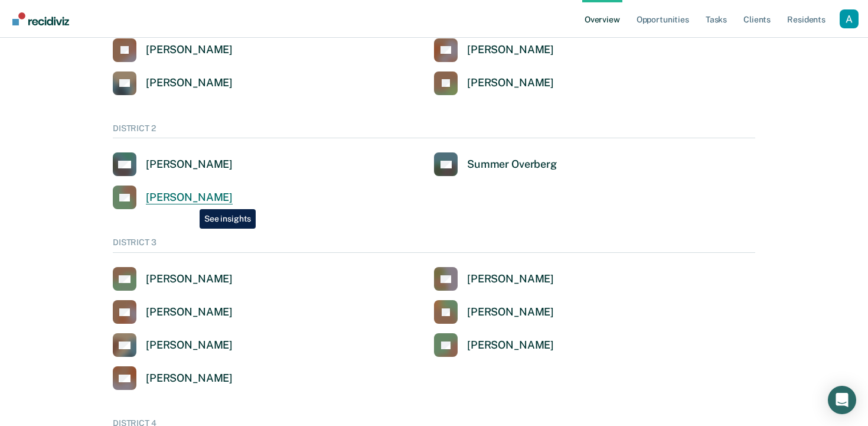  I want to click on img: Recidiviz, so click(41, 19).